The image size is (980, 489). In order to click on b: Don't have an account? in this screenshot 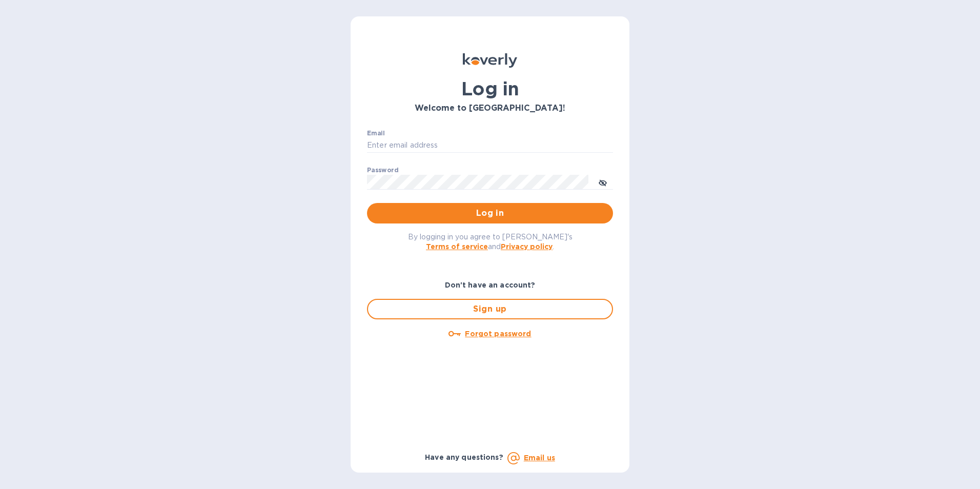, I will do `click(490, 285)`.